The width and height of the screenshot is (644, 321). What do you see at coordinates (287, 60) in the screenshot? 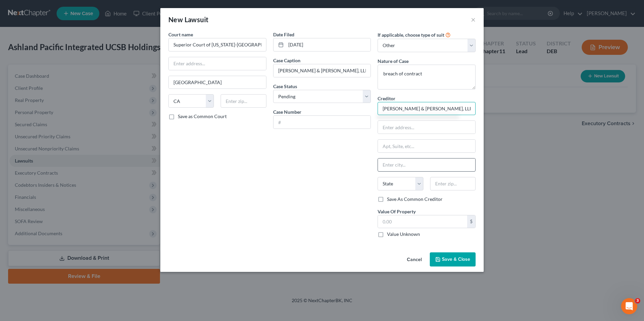
I see `label: Case Caption` at bounding box center [287, 60].